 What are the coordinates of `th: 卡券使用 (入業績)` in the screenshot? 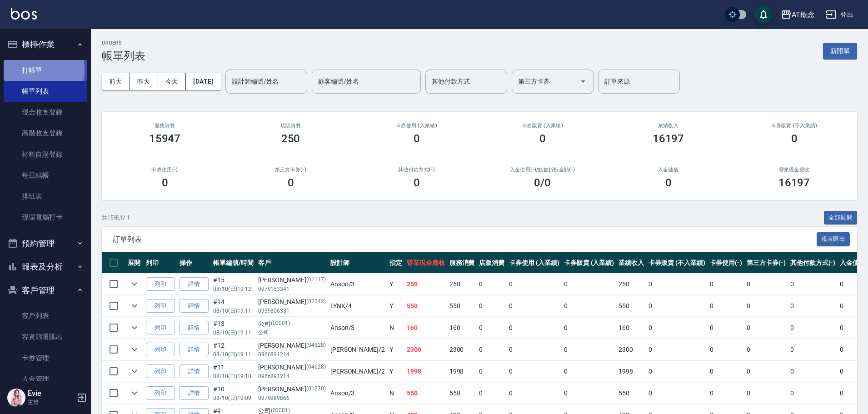 It's located at (534, 263).